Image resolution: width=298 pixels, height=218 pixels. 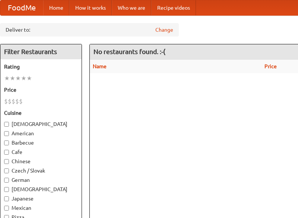 I want to click on a: Price, so click(x=271, y=66).